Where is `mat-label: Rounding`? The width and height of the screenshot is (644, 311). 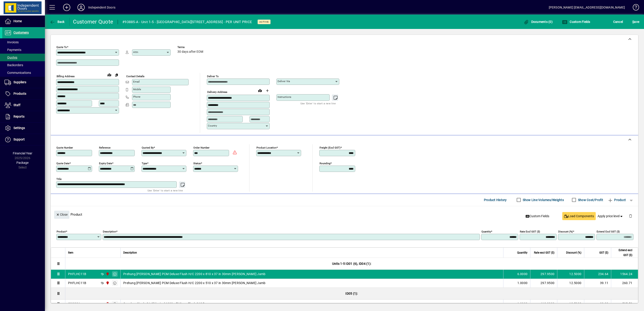 mat-label: Rounding is located at coordinates (325, 163).